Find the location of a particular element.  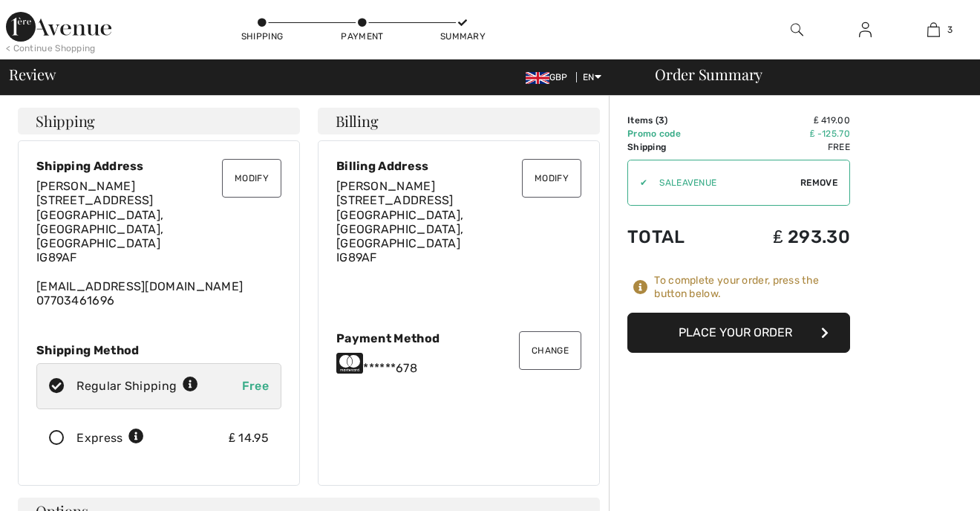

div: ₤ 14.95 is located at coordinates (249, 438).